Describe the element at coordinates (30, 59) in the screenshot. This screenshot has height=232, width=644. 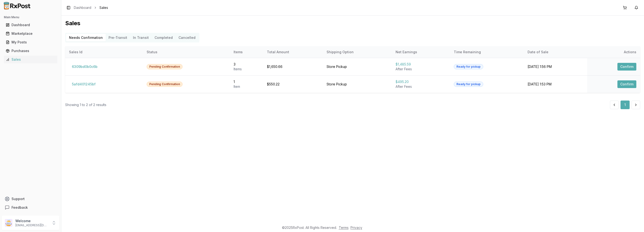
I see `button: Sales` at that location.